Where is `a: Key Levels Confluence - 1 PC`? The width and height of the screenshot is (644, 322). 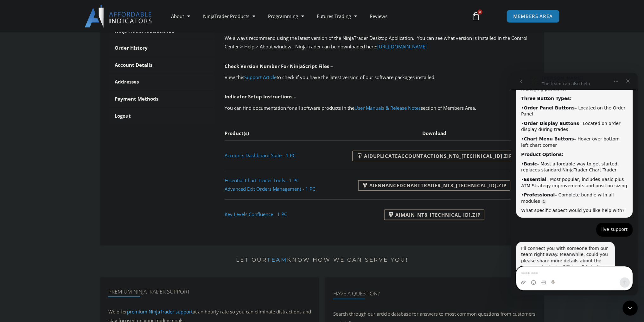 a: Key Levels Confluence - 1 PC is located at coordinates (256, 214).